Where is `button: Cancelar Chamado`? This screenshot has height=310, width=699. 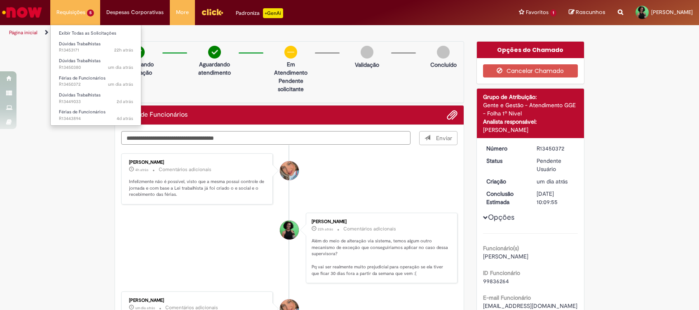
button: Cancelar Chamado is located at coordinates (530, 71).